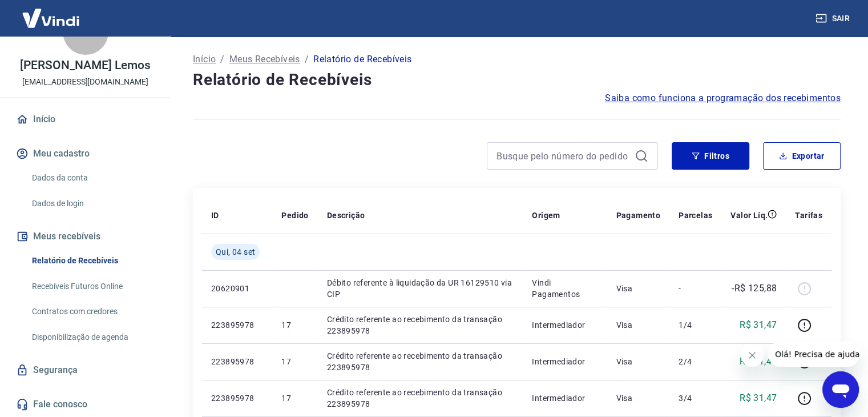 The image size is (868, 417). What do you see at coordinates (85, 154) in the screenshot?
I see `button: Meu cadastro` at bounding box center [85, 154].